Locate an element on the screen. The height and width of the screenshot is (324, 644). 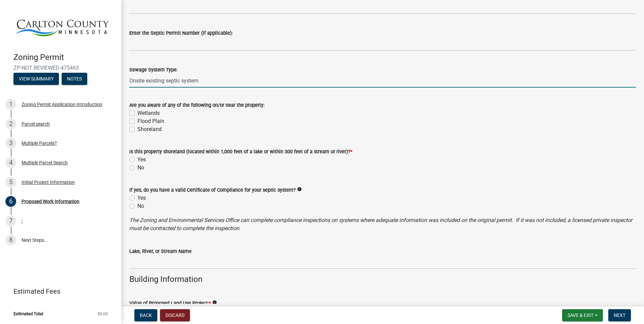
h4: Building Information is located at coordinates (383, 280).